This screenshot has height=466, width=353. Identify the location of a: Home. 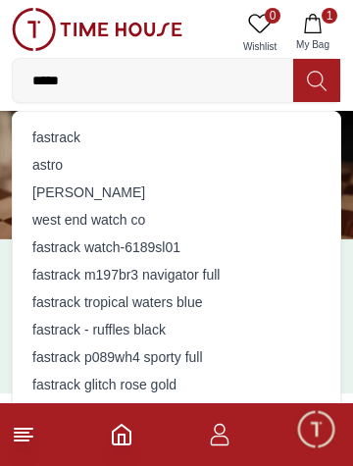
(122, 435).